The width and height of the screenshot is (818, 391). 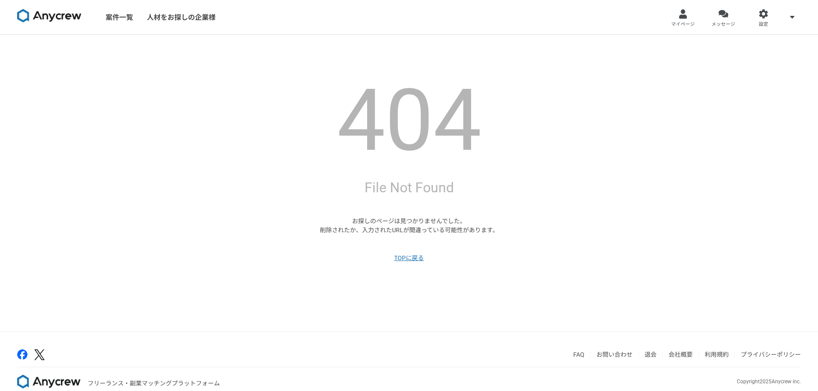 I want to click on p: フリーランス・副業マッチングプラットフォーム, so click(x=154, y=383).